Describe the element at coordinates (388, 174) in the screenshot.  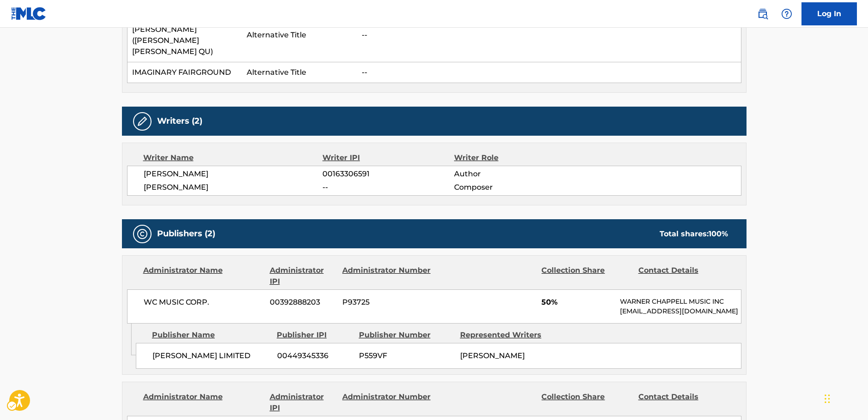
I see `span: 00163306591` at that location.